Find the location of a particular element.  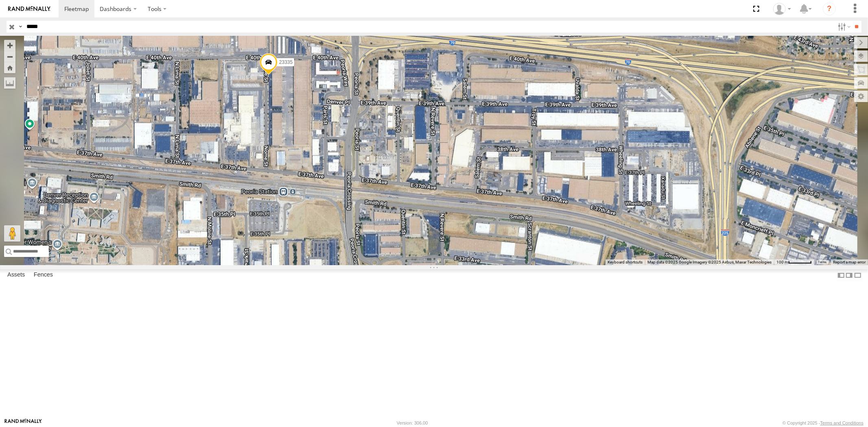

button: Zoom Home is located at coordinates (10, 68).